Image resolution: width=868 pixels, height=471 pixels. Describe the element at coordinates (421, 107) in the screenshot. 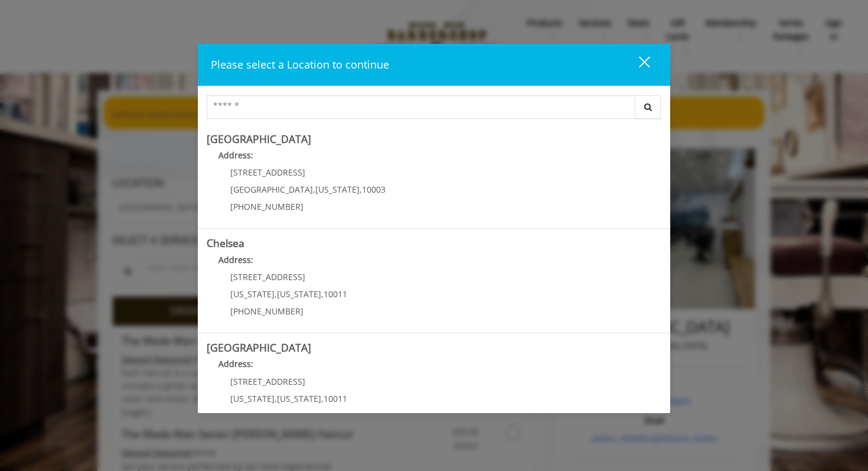

I see `input: Search Center` at that location.